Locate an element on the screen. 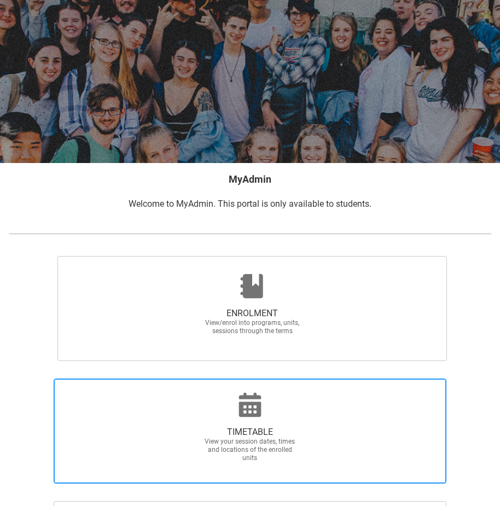  span: TIMETABLE is located at coordinates (250, 432).